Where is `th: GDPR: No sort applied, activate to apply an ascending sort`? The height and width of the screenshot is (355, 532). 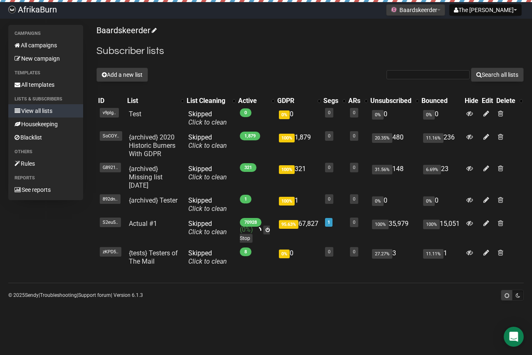
th: GDPR: No sort applied, activate to apply an ascending sort is located at coordinates (298, 101).